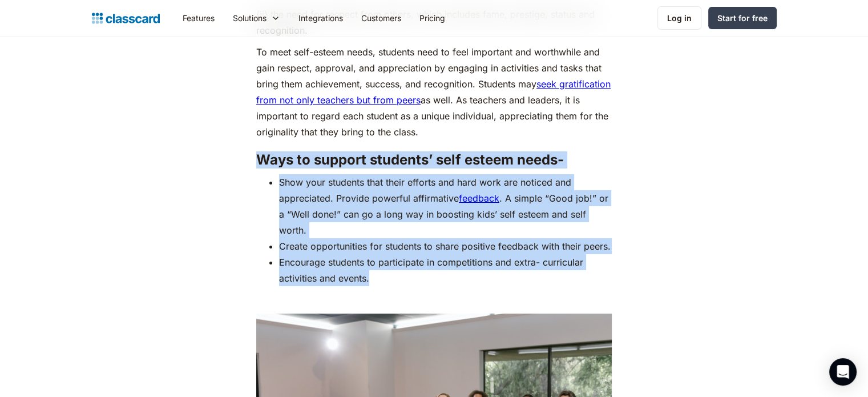  I want to click on a: Pricing, so click(432, 17).